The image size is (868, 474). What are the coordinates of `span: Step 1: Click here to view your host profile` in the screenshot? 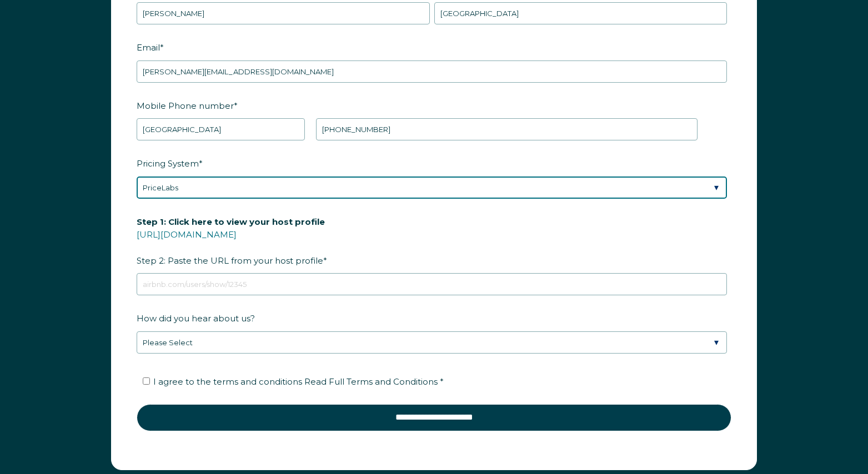 It's located at (231, 221).